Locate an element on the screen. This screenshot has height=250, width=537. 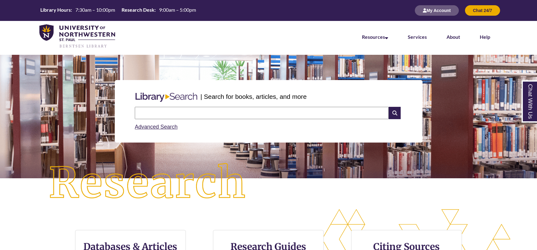
a: Chat 24/7 is located at coordinates (482, 10).